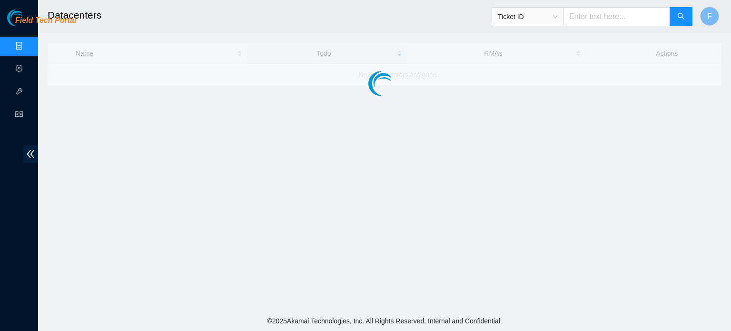 Image resolution: width=731 pixels, height=331 pixels. What do you see at coordinates (46, 20) in the screenshot?
I see `span: Field Tech Portal` at bounding box center [46, 20].